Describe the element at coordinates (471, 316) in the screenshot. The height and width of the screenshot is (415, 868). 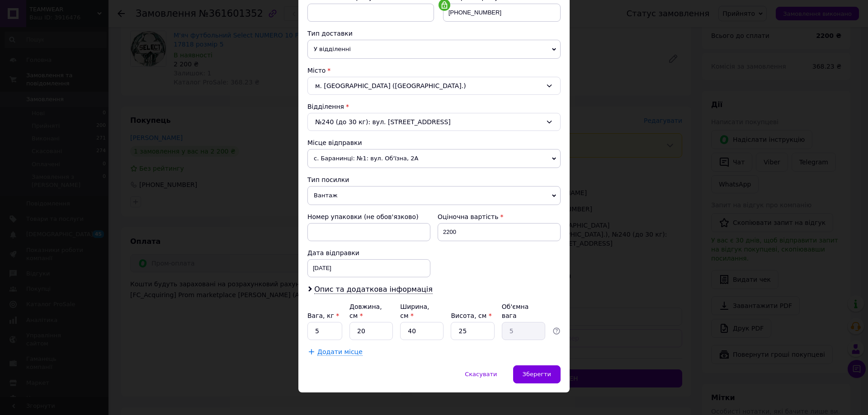
I see `label: Висота, см` at that location.